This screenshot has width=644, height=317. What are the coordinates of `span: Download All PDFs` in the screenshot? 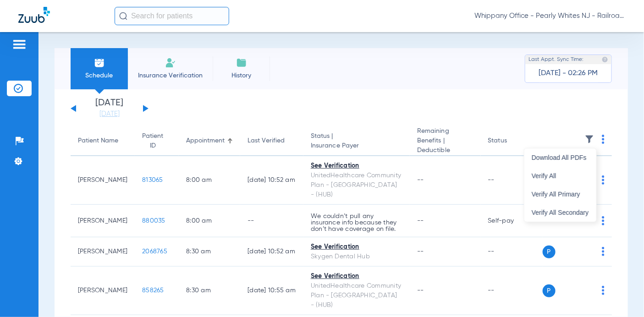 It's located at (560, 158).